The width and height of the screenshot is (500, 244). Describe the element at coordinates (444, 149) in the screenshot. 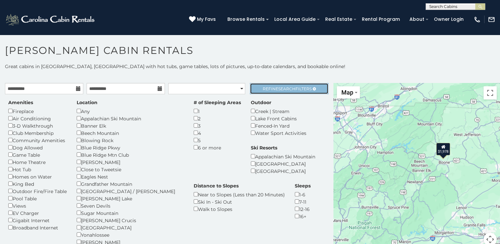

I see `div: $1,978` at that location.